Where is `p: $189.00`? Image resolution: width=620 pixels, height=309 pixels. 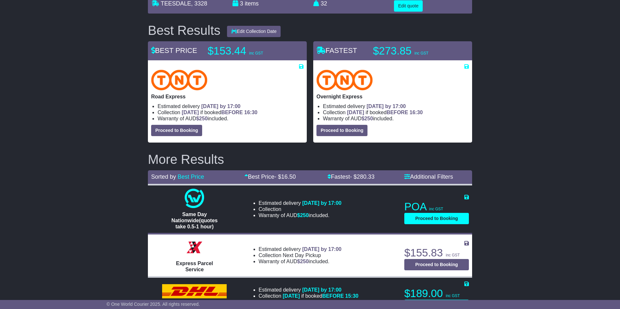 p: $189.00 is located at coordinates (437, 294).